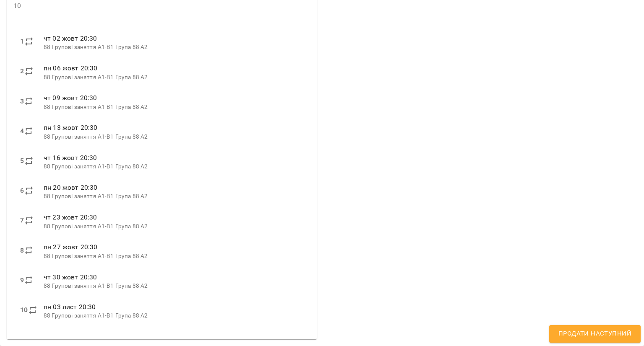  What do you see at coordinates (22, 131) in the screenshot?
I see `label: 4` at bounding box center [22, 131].